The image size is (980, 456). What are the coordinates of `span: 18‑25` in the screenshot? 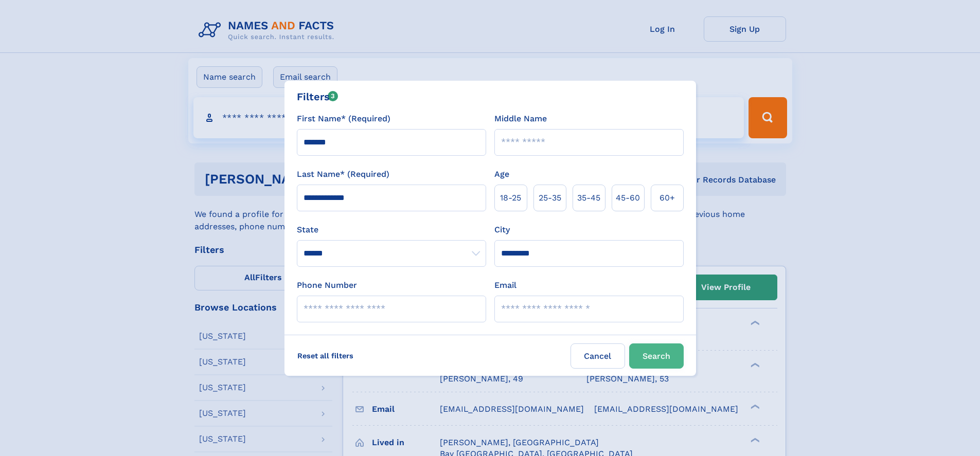 It's located at (510, 198).